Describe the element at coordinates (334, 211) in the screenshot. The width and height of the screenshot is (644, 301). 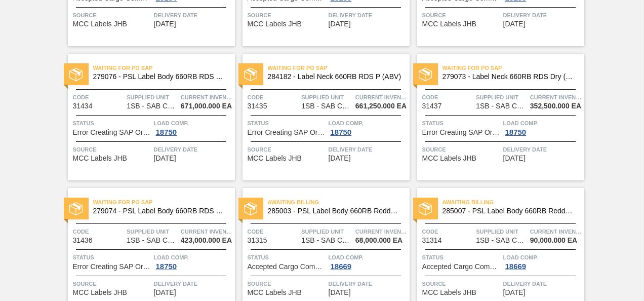
I see `span: 285003 - PSL Label Body 660RB Redds MXD Vodk&Pine` at that location.